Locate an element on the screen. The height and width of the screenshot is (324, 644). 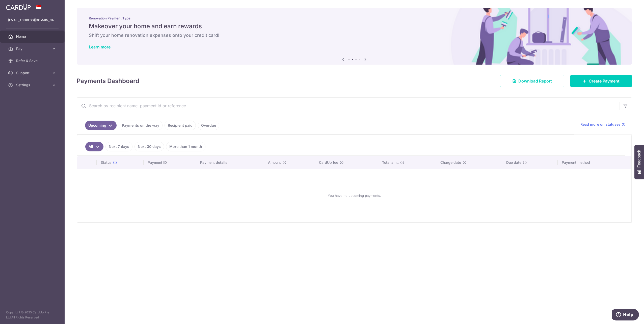
a: Download Report is located at coordinates (532, 81).